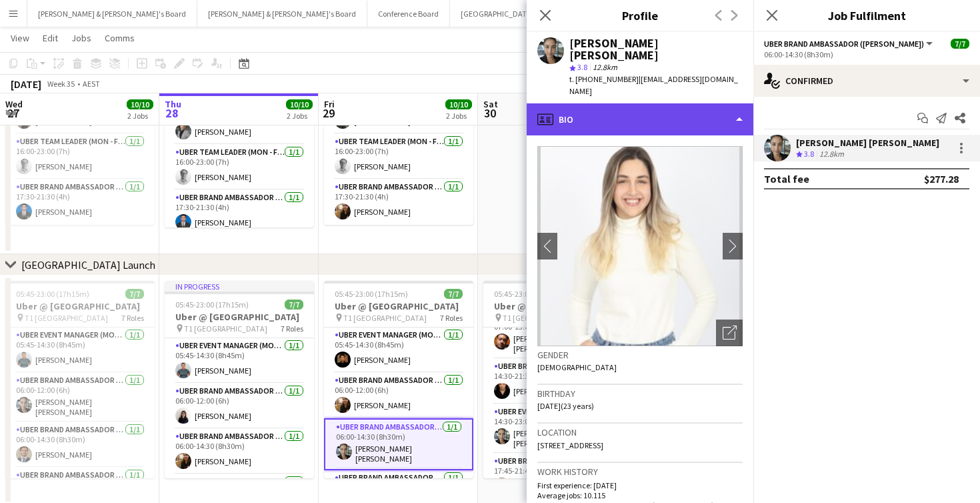  I want to click on div: In progress, so click(239, 286).